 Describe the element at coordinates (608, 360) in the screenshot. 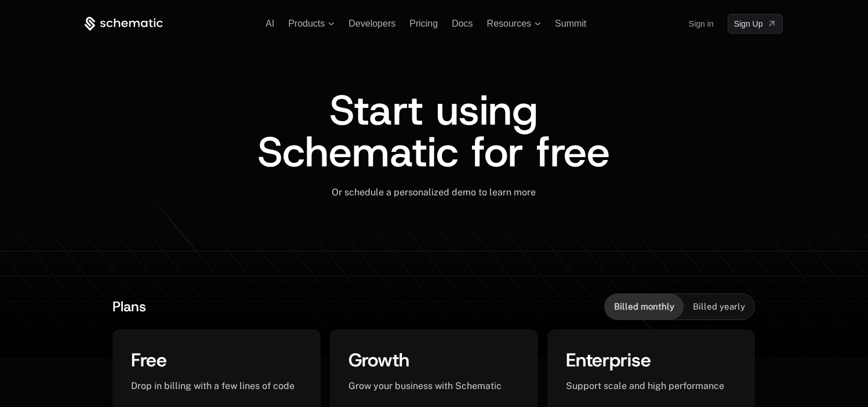

I see `span: Enterprise` at that location.